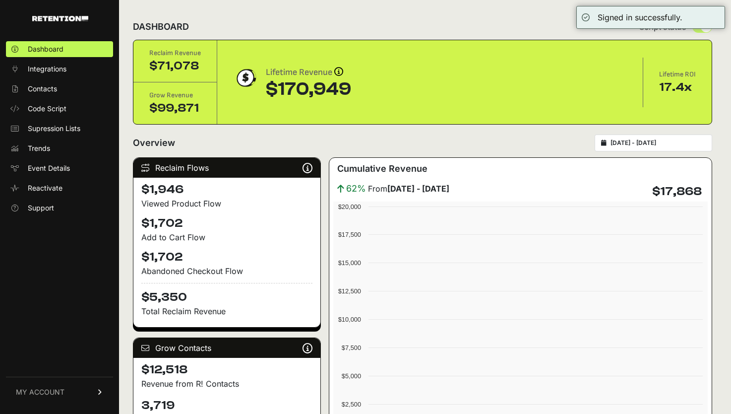 Image resolution: width=731 pixels, height=414 pixels. Describe the element at coordinates (227, 294) in the screenshot. I see `h4: $5,350` at that location.